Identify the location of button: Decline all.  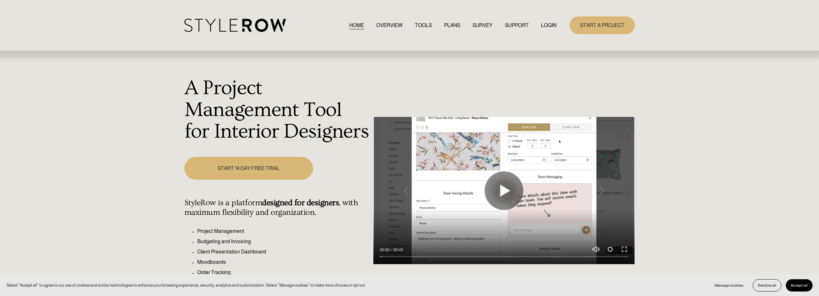
(767, 285).